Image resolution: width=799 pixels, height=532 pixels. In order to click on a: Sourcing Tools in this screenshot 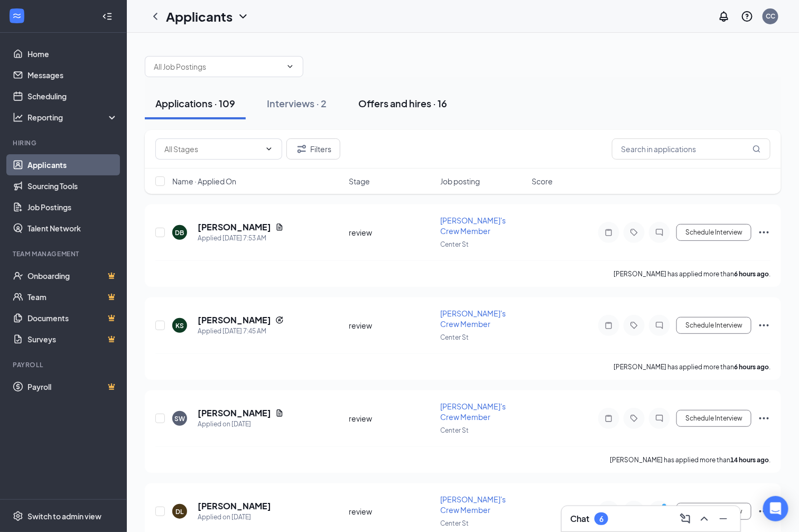, I will do `click(72, 186)`.